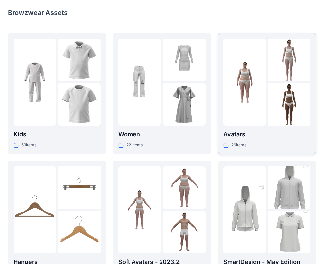 The width and height of the screenshot is (324, 264). Describe the element at coordinates (135, 145) in the screenshot. I see `p: 221 items` at that location.